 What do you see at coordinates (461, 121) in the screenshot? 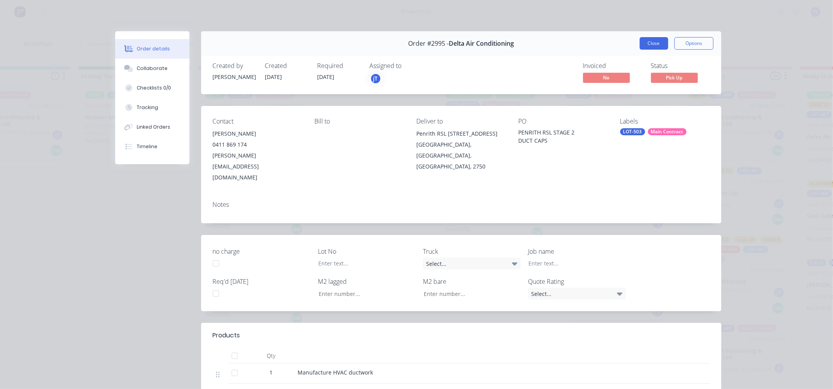
I see `div: Deliver to` at bounding box center [461, 121].